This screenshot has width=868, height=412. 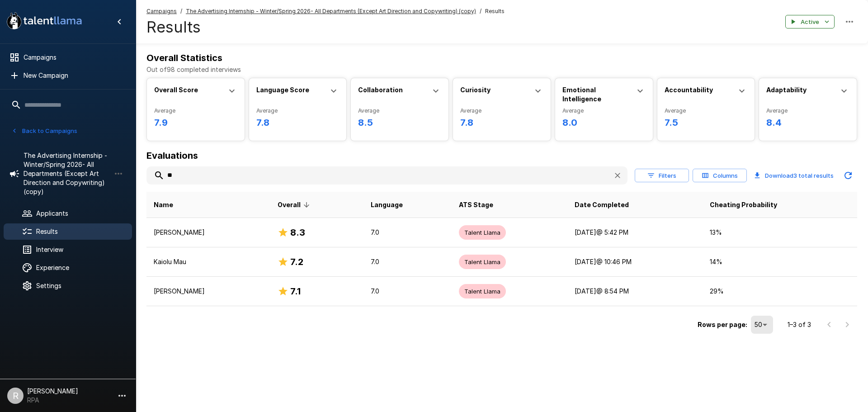 What do you see at coordinates (331, 11) in the screenshot?
I see `u: The Advertising Internship - Winter/Spring 2026- All Departments (Except Art Direction and Copywr...` at bounding box center [331, 11].